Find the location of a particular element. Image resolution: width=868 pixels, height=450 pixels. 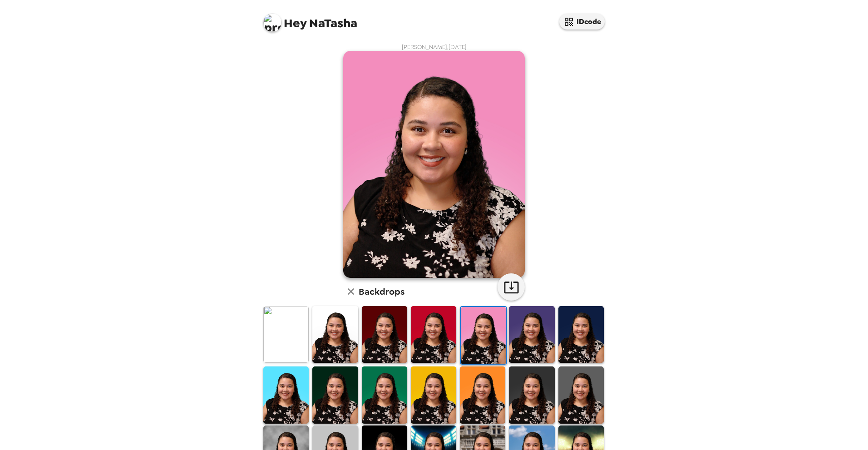

button: IDcode is located at coordinates (581, 21).